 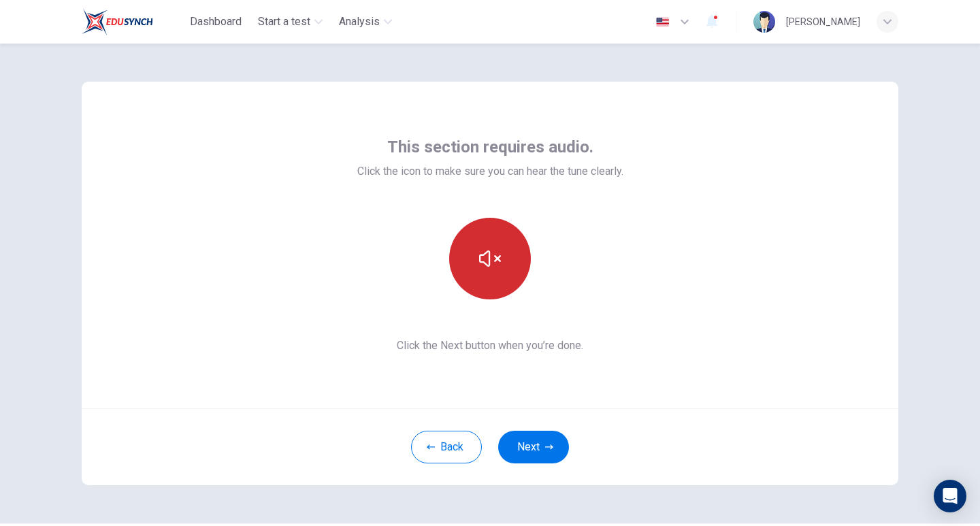 I want to click on span: Click the icon to make sure you can hear the tune clearly., so click(x=490, y=172).